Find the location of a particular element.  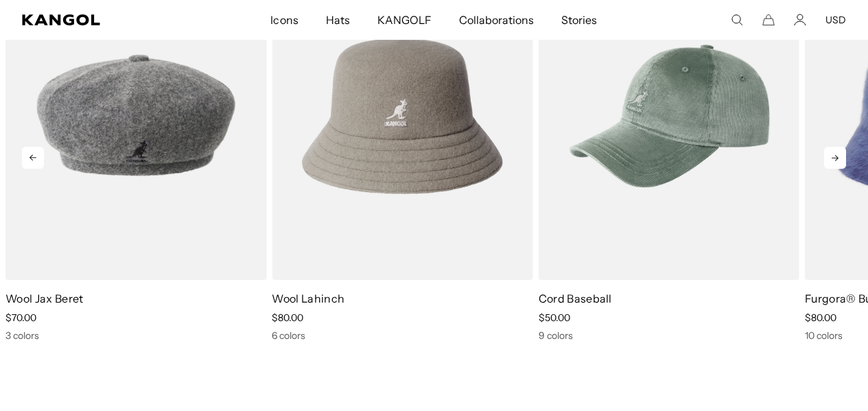

summary: Search here is located at coordinates (737, 20).